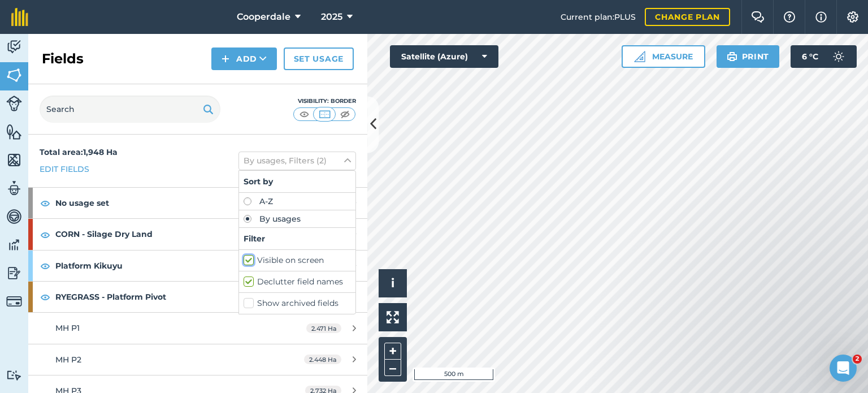 This screenshot has width=868, height=393. Describe the element at coordinates (64, 169) in the screenshot. I see `a: Edit fields` at that location.